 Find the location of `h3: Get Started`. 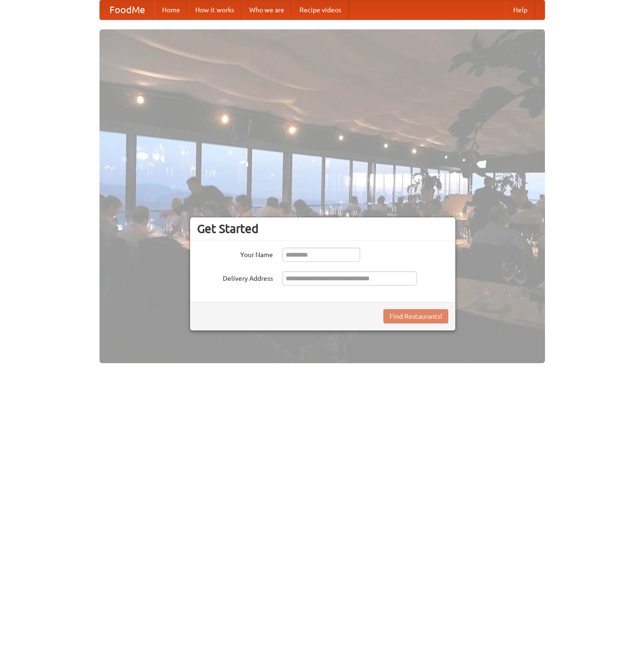

h3: Get Started is located at coordinates (323, 229).